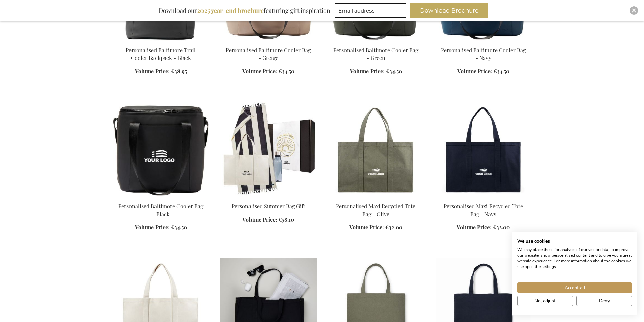 The width and height of the screenshot is (644, 322). I want to click on span: No, adjust, so click(545, 301).